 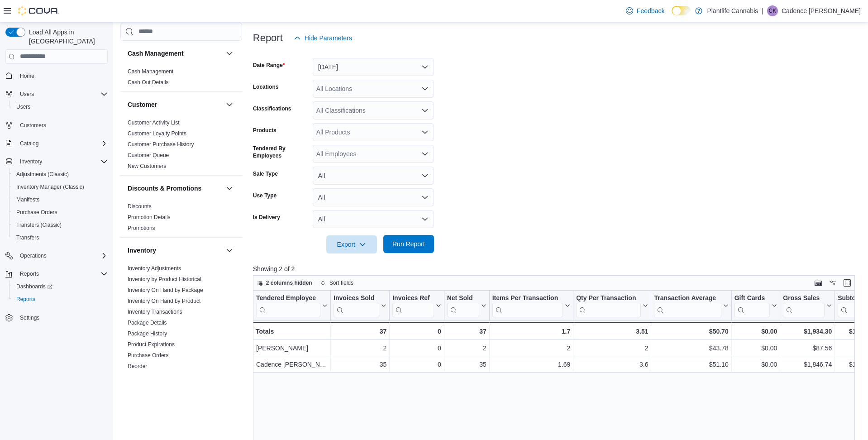 What do you see at coordinates (39, 225) in the screenshot?
I see `span: Transfers (Classic)` at bounding box center [39, 225].